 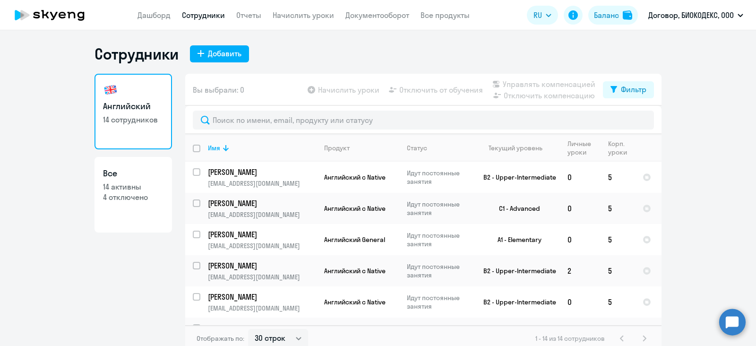 I want to click on span: Отображать по:, so click(x=220, y=338).